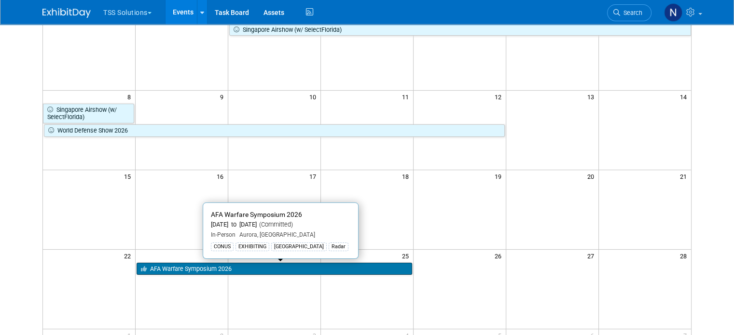 The width and height of the screenshot is (734, 335). Describe the element at coordinates (274, 269) in the screenshot. I see `a: AFA Warfare Symposium 2026` at that location.